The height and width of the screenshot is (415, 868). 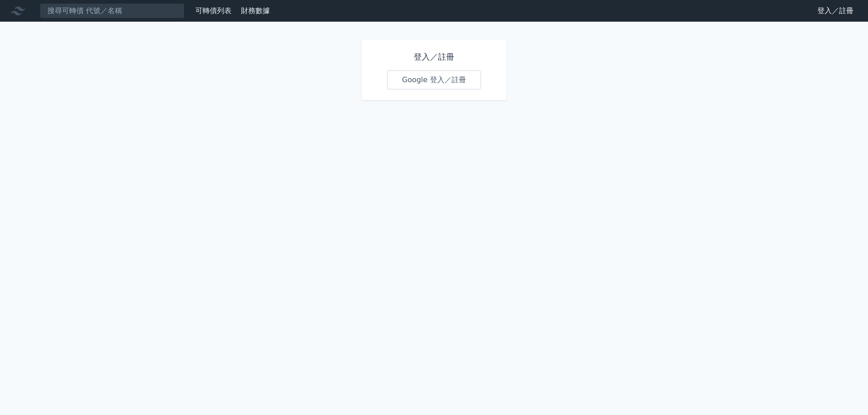 What do you see at coordinates (256, 11) in the screenshot?
I see `a: 財務數據` at bounding box center [256, 11].